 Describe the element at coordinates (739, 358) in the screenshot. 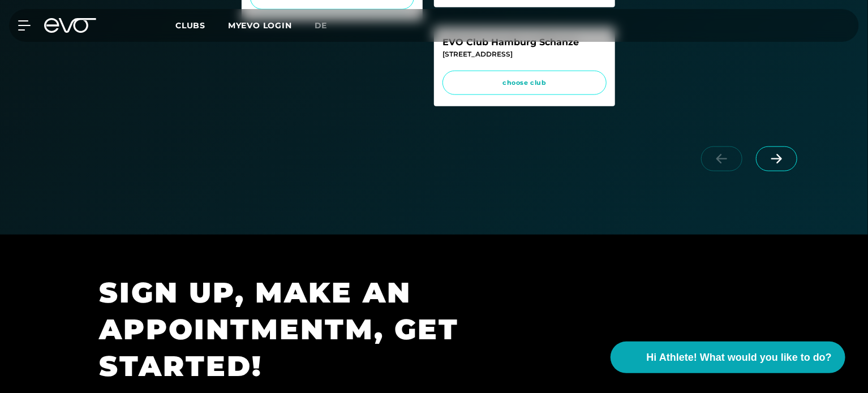

I see `span: Hi Athlete! What would you like to do?` at that location.